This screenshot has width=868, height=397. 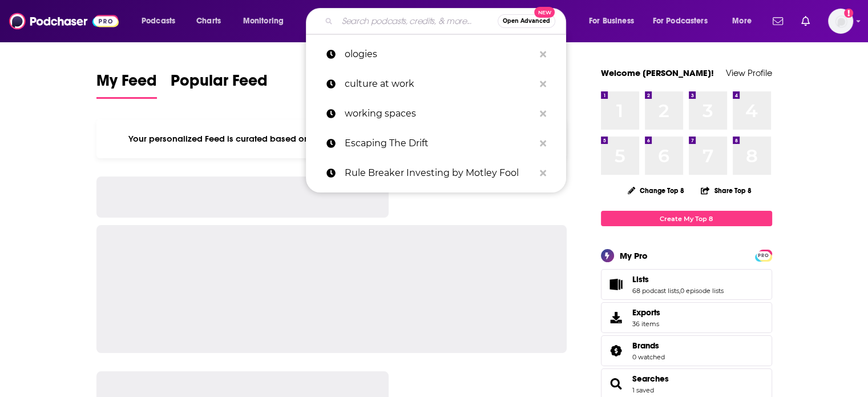 I want to click on a: 0 episode lists, so click(x=702, y=290).